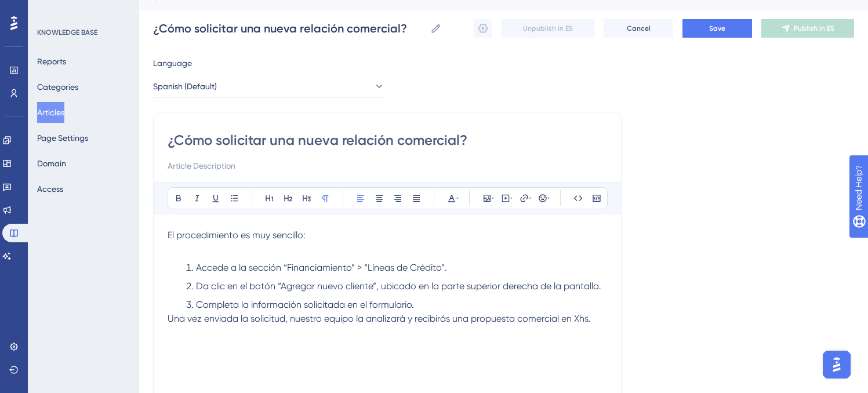  What do you see at coordinates (50, 112) in the screenshot?
I see `button: Articles` at bounding box center [50, 112].